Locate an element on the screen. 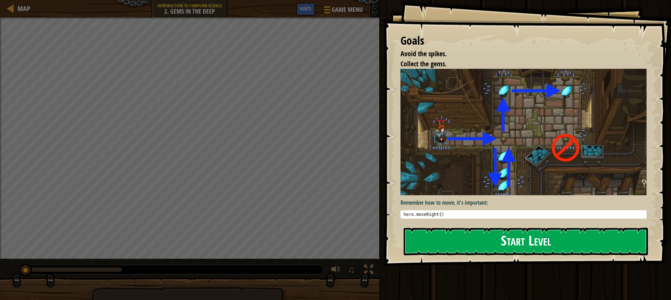 This screenshot has height=300, width=671. span: Avoid the spikes. is located at coordinates (423, 53).